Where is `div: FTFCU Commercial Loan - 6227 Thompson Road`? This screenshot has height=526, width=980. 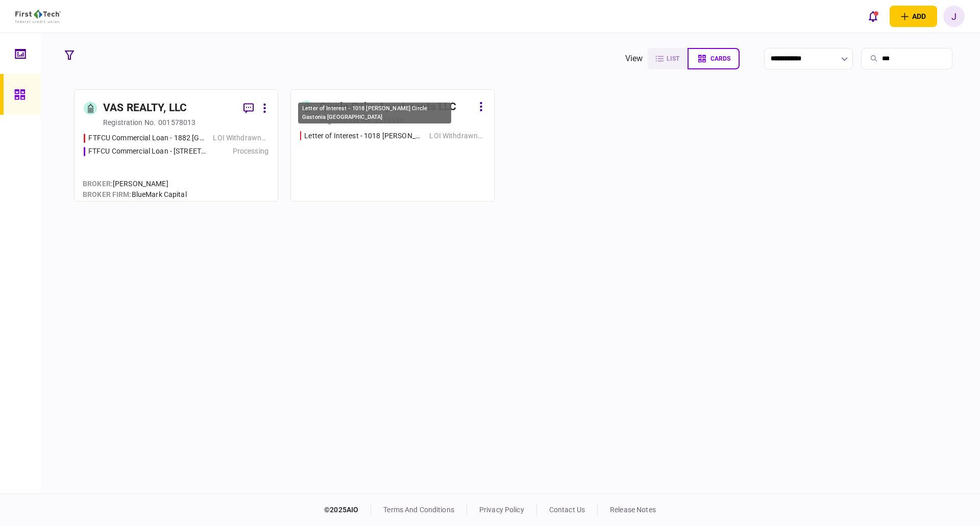
div: FTFCU Commercial Loan - 6227 Thompson Road is located at coordinates (148, 151).